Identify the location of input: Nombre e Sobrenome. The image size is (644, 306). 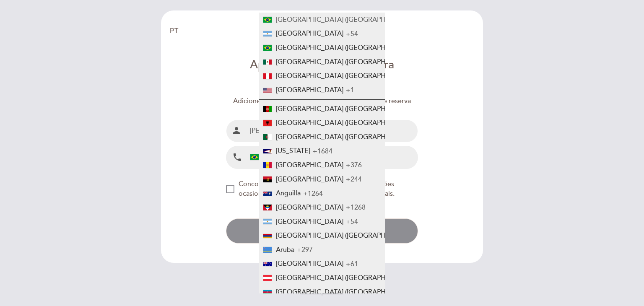
(333, 131).